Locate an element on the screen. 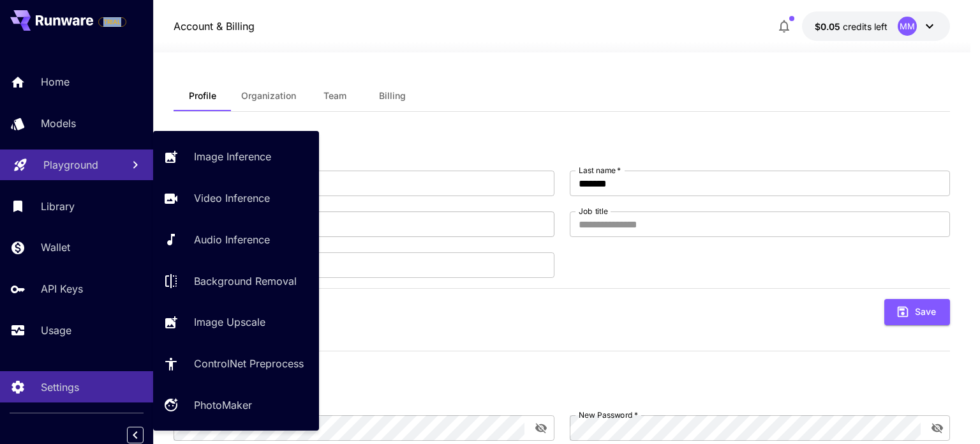 This screenshot has height=444, width=980. h3: Change Password is located at coordinates (562, 386).